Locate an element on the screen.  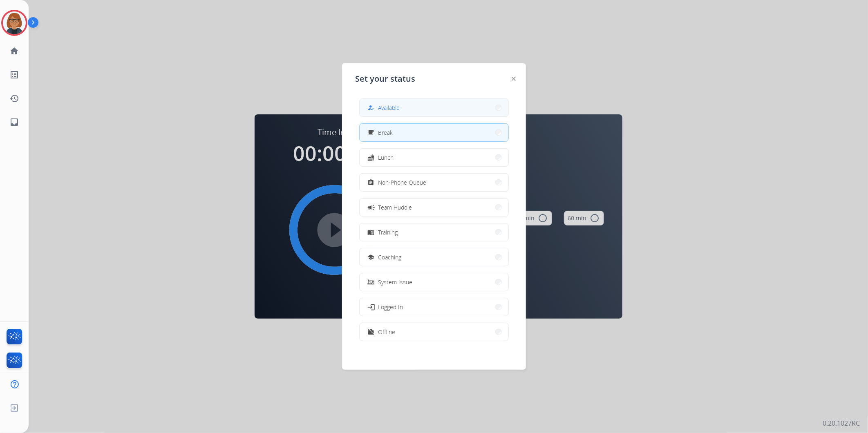
button: Team Huddle is located at coordinates (434, 207).